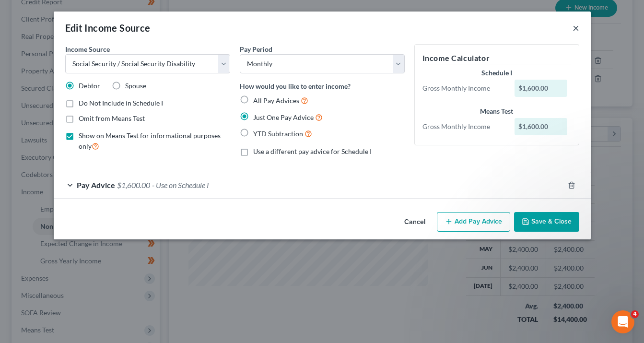  Describe the element at coordinates (160, 274) in the screenshot. I see `button: Help` at that location.